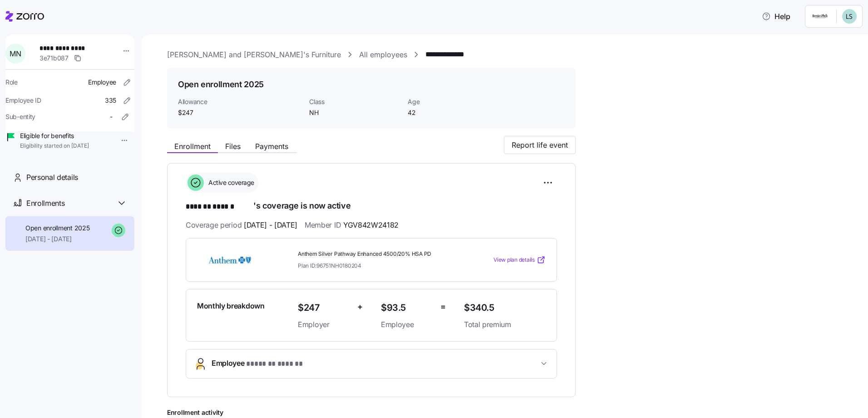 This screenshot has width=868, height=418. I want to click on span: 3e71b087, so click(54, 58).